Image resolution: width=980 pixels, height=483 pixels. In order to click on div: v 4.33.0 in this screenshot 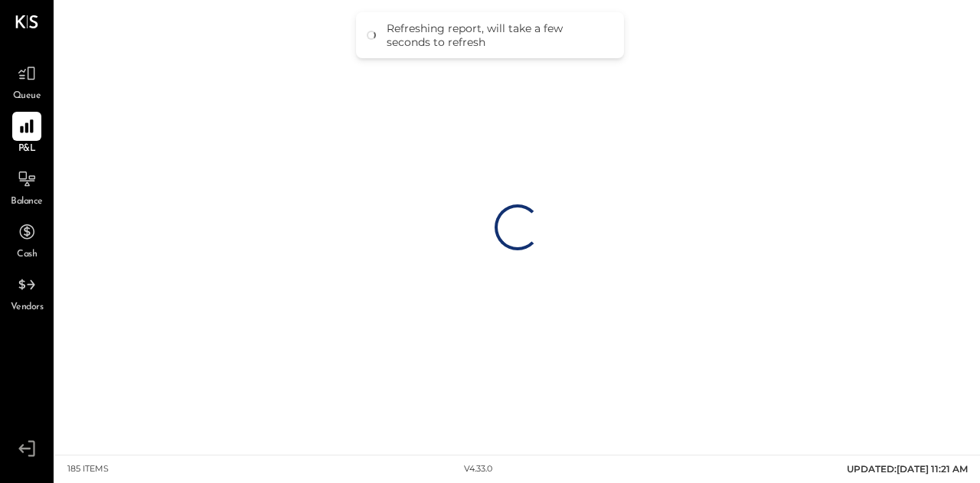, I will do `click(477, 470)`.